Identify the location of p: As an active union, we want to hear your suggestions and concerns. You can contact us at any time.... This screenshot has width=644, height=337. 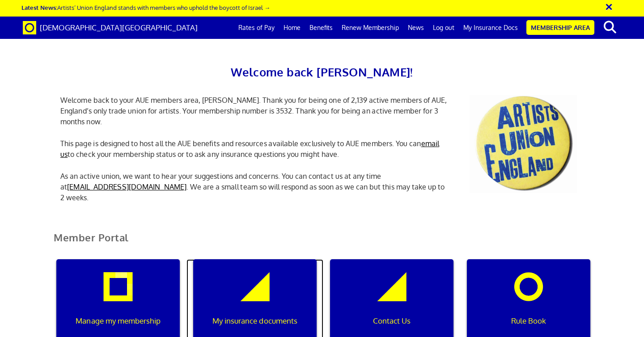
(255, 187).